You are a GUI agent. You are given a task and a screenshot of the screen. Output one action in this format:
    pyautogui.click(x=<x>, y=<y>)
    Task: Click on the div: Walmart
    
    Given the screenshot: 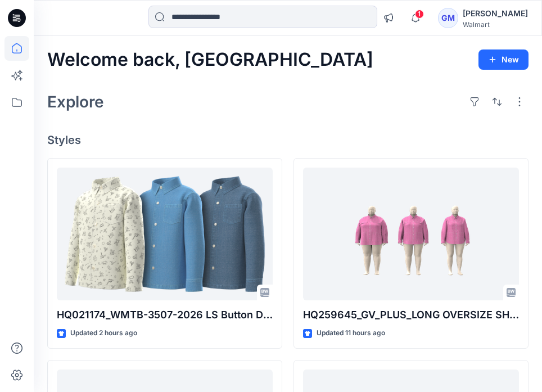 What is the action you would take?
    pyautogui.click(x=496, y=24)
    